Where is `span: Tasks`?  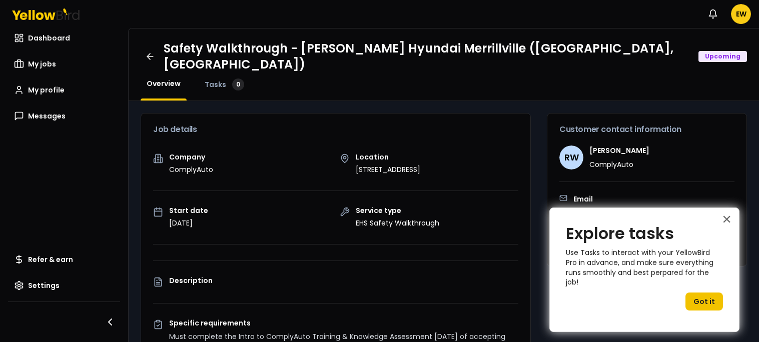
span: Tasks is located at coordinates (215, 85).